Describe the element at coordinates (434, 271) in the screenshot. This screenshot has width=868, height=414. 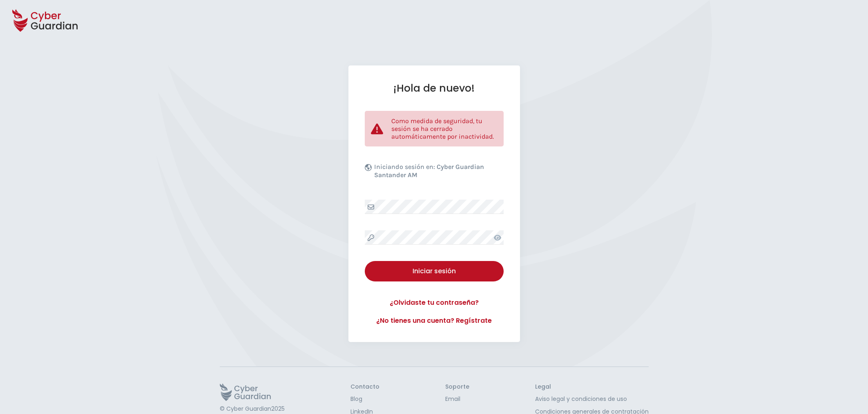
I see `div: Iniciar sesión` at that location.